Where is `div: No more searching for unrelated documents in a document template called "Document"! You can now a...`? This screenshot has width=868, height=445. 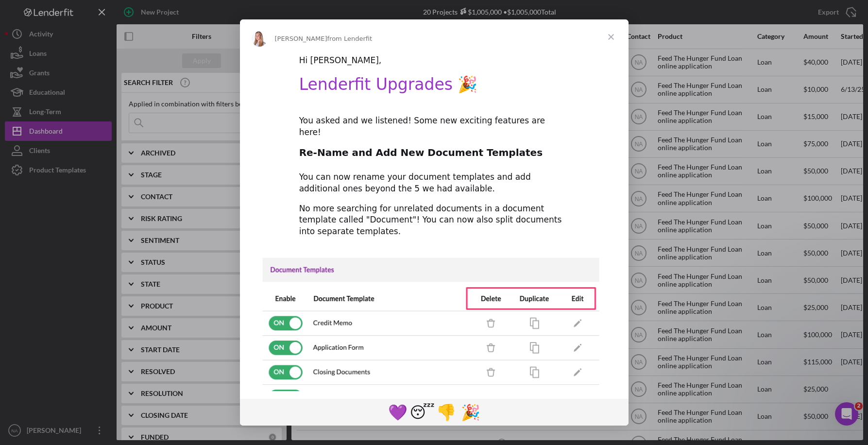 div: No more searching for unrelated documents in a document template called "Document"! You can now a... is located at coordinates (434, 221).